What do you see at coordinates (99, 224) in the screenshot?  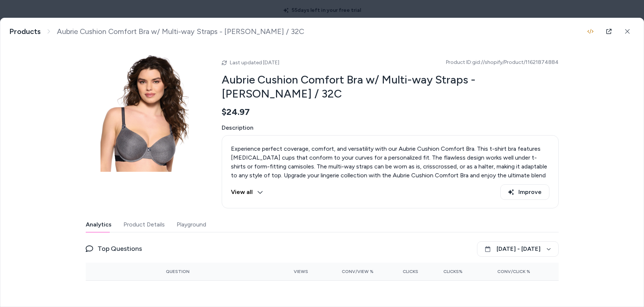 I see `button: Analytics` at bounding box center [99, 224].